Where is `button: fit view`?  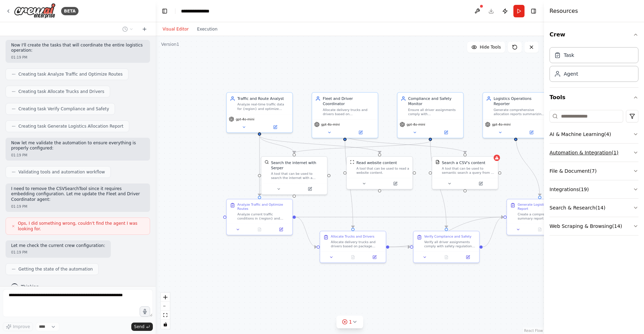 button: fit view is located at coordinates (165, 315).